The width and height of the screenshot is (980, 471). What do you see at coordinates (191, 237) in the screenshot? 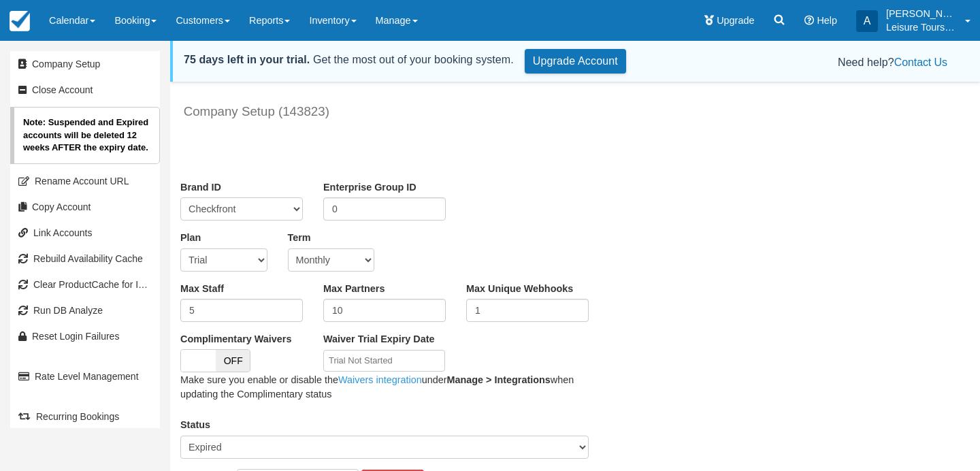
I see `label: Plan` at bounding box center [191, 237].